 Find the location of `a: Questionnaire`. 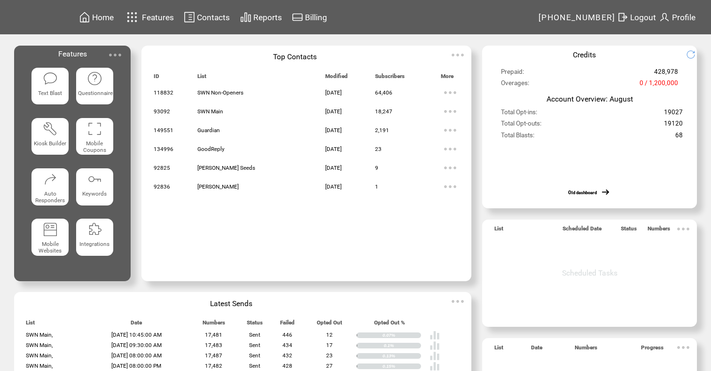

a: Questionnaire is located at coordinates (95, 89).